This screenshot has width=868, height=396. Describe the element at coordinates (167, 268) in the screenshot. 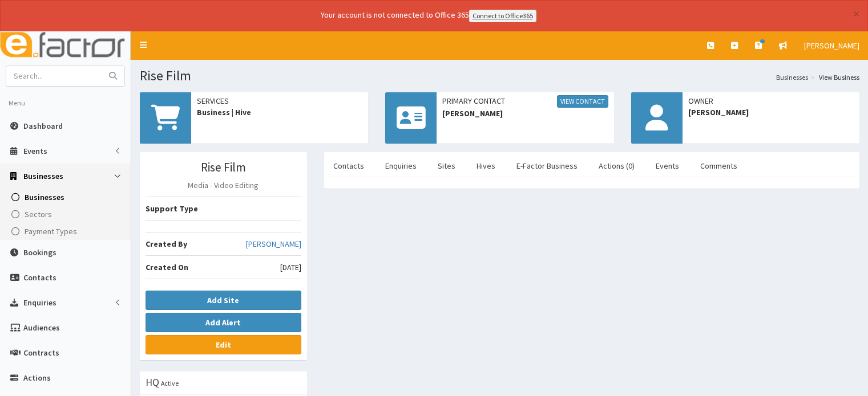

I see `b: Created On` at that location.